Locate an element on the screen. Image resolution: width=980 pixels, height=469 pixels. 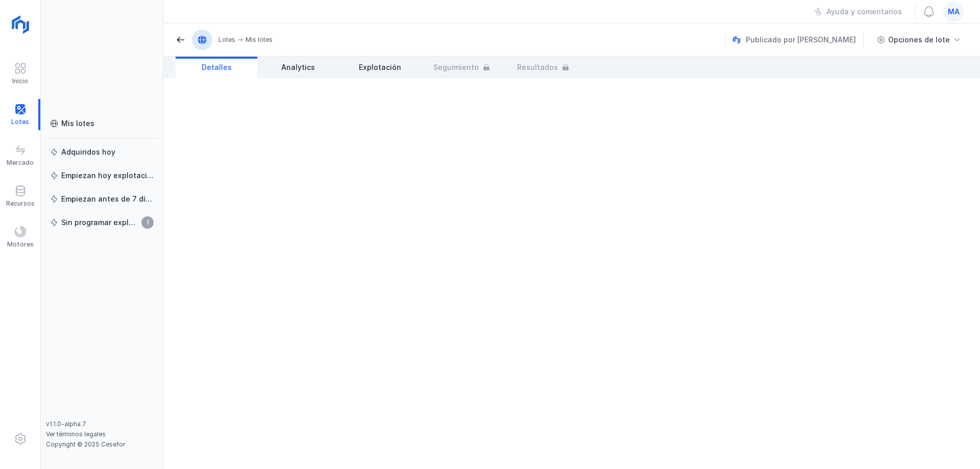
span: ma is located at coordinates (953, 12).